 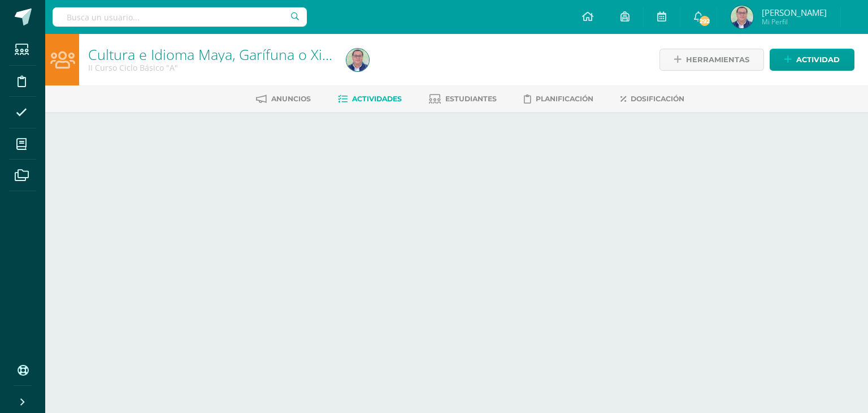 I want to click on span: 292, so click(x=705, y=21).